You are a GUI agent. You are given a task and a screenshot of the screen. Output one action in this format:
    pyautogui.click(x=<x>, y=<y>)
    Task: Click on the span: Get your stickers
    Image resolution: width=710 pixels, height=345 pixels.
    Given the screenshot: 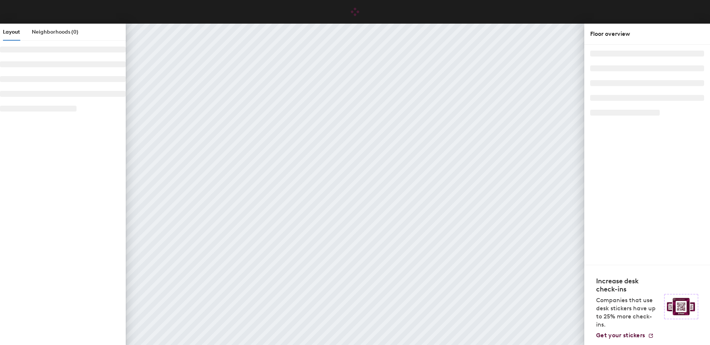 What is the action you would take?
    pyautogui.click(x=620, y=335)
    